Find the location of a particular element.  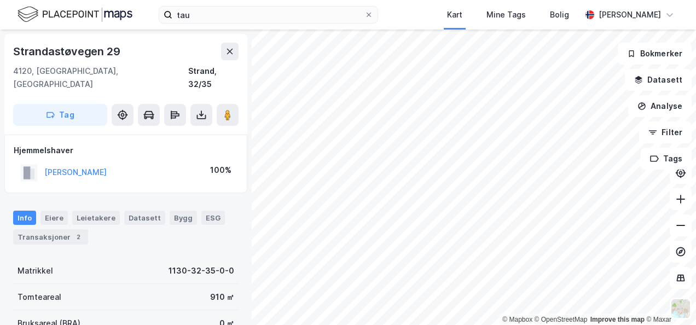

a: Improve this map is located at coordinates (617, 320).